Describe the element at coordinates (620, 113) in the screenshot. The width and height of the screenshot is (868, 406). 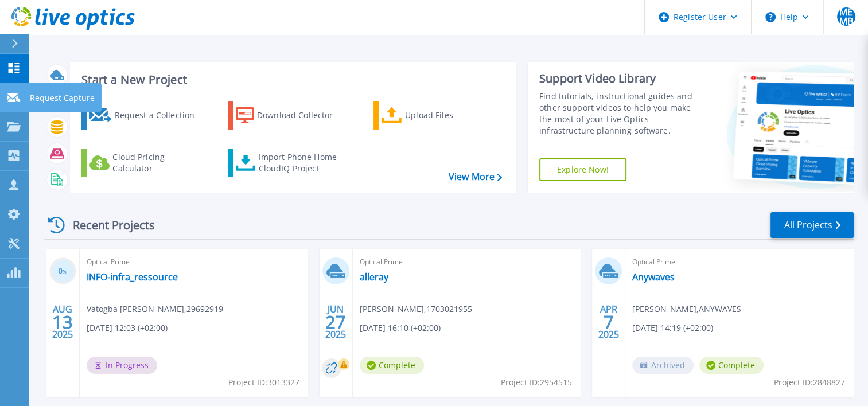
I see `div: Find tutorials, instructional guides and other support videos to help you make the most of your L...` at that location.